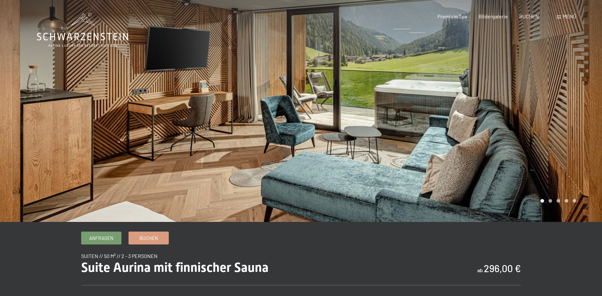  What do you see at coordinates (452, 16) in the screenshot?
I see `a: Premium Spa` at bounding box center [452, 16].